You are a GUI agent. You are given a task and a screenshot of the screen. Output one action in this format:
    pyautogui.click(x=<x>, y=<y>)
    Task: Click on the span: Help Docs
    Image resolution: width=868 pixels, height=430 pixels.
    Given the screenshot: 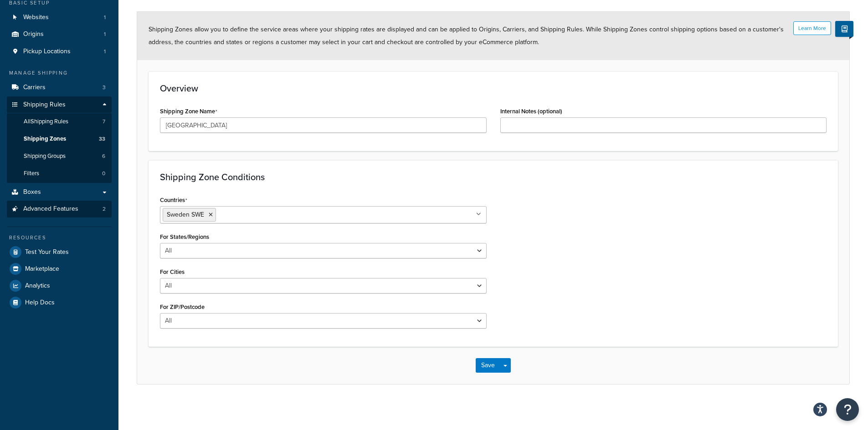 What is the action you would take?
    pyautogui.click(x=40, y=303)
    